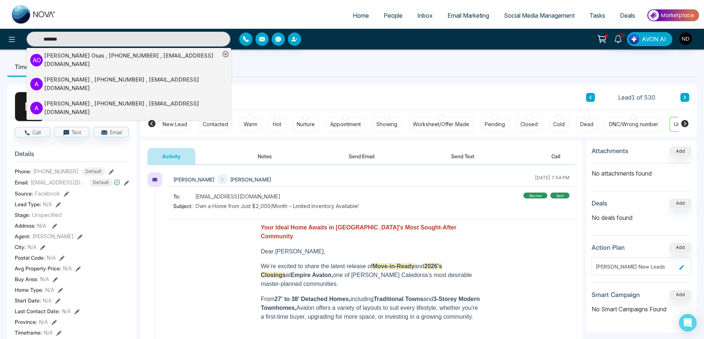  I want to click on a: Social Media Management, so click(539, 15).